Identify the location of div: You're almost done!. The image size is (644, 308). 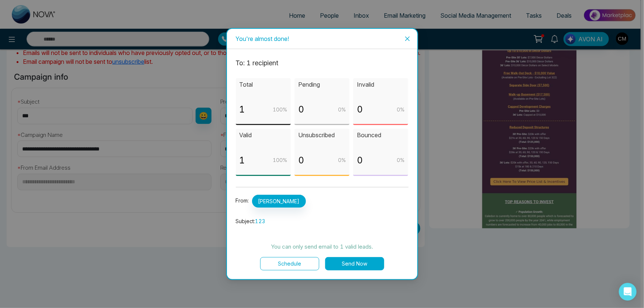
(322, 39).